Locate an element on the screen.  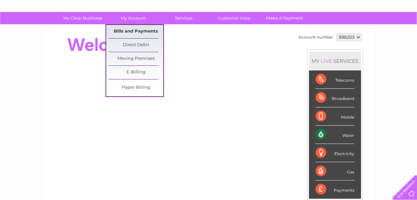
a: Telecoms is located at coordinates (345, 31).